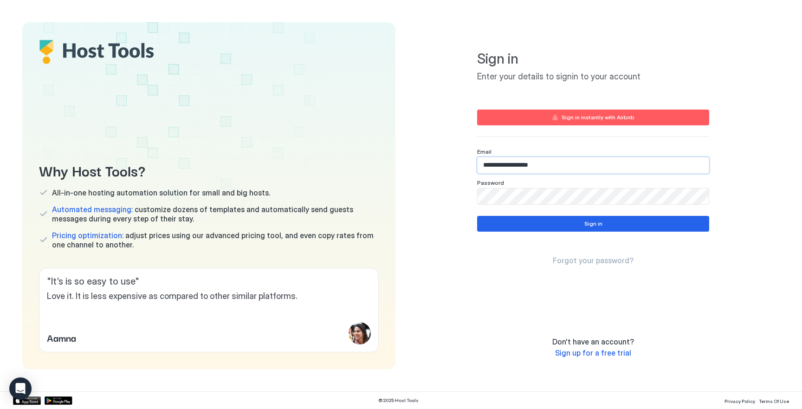 This screenshot has height=409, width=802. I want to click on a: Forgot your password?, so click(593, 260).